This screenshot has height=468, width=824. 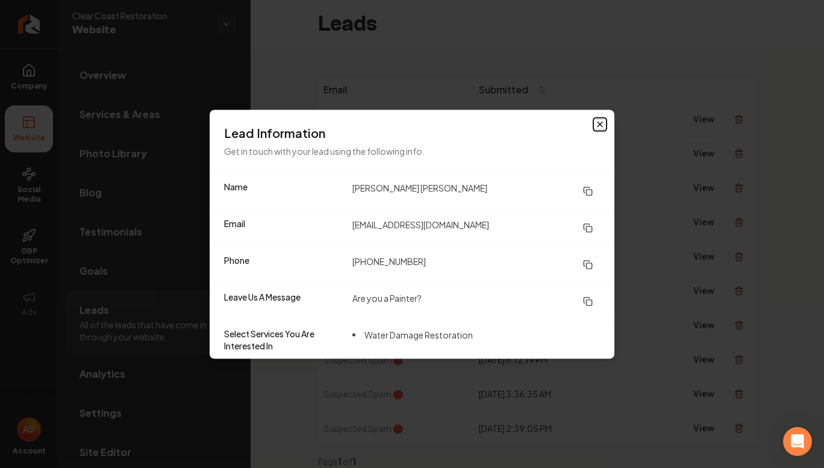 What do you see at coordinates (283, 301) in the screenshot?
I see `dt: Leave Us A Message` at bounding box center [283, 301].